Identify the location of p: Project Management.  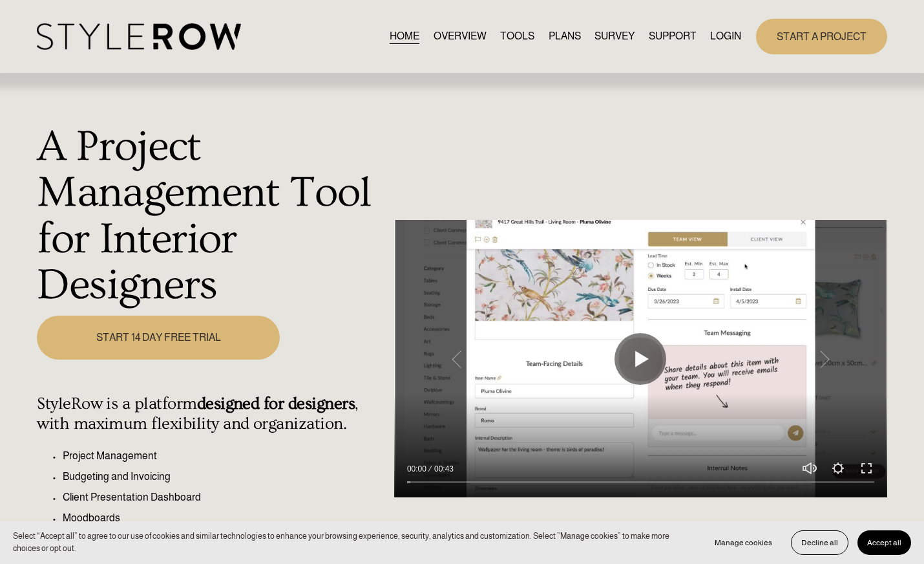
(225, 456).